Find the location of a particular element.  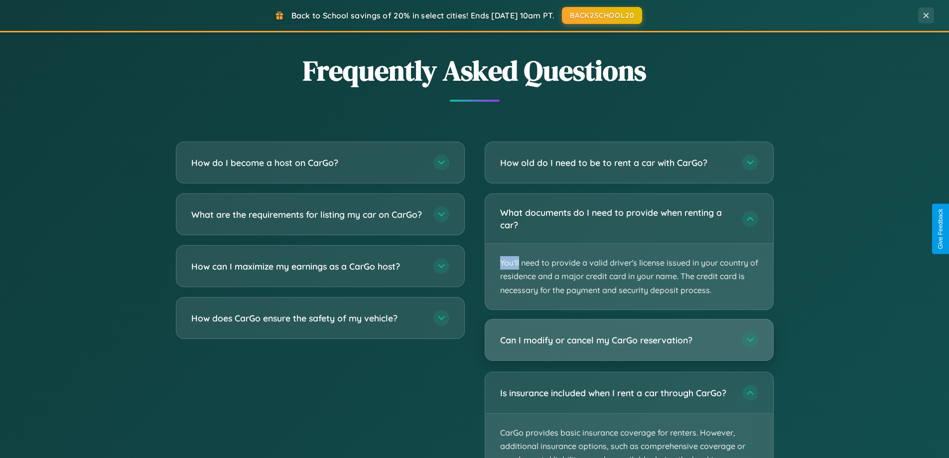

button: BACK2SCHOOL20 is located at coordinates (602, 15).